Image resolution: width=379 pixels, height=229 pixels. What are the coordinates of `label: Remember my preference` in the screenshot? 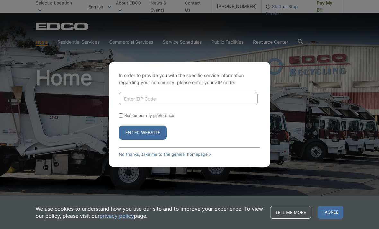 It's located at (149, 115).